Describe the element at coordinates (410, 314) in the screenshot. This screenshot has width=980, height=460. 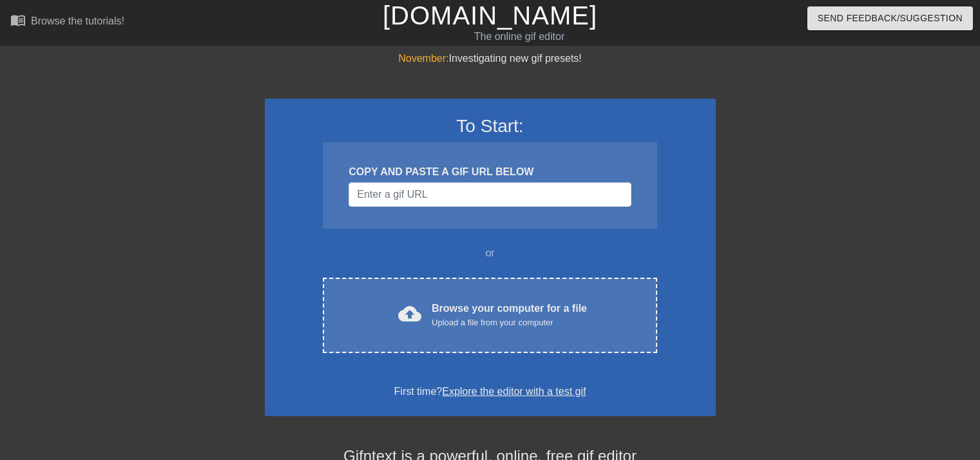
I see `span: cloud_upload` at that location.